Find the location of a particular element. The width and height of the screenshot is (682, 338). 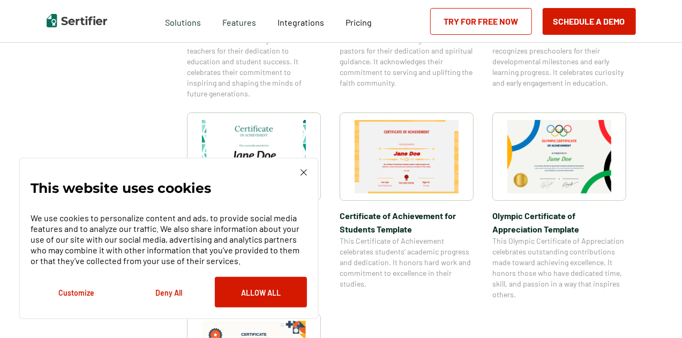

span: Pricing is located at coordinates (358, 22).